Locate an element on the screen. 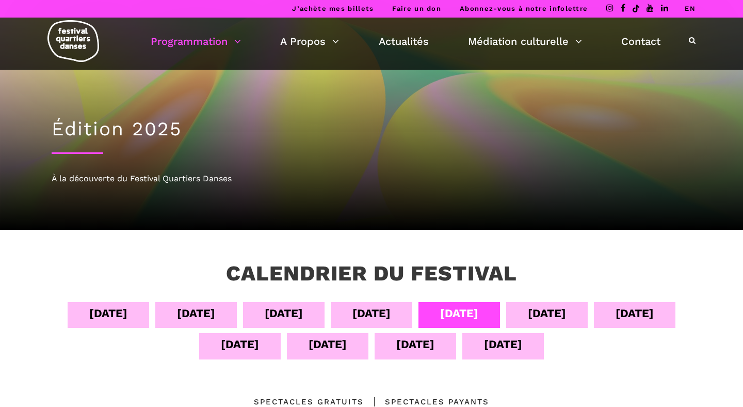 The image size is (743, 407). a: EN is located at coordinates (690, 8).